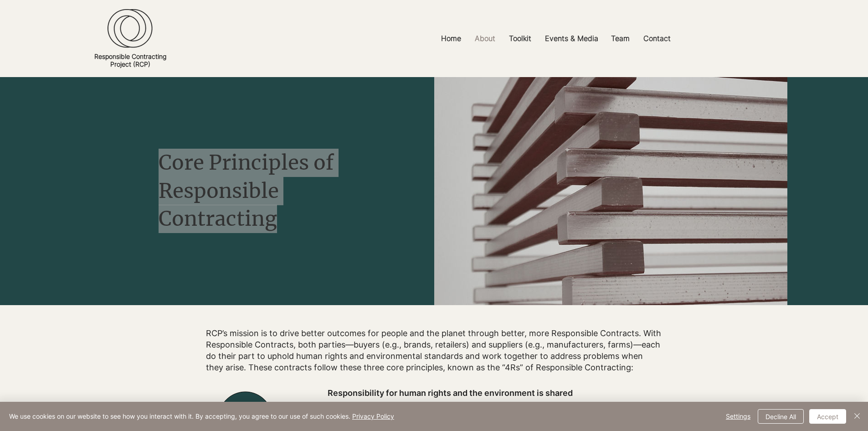  What do you see at coordinates (434, 350) in the screenshot?
I see `h2: RCP’s mission is to drive better outcomes for people and the planet through better, more Responsi...` at bounding box center [434, 350].